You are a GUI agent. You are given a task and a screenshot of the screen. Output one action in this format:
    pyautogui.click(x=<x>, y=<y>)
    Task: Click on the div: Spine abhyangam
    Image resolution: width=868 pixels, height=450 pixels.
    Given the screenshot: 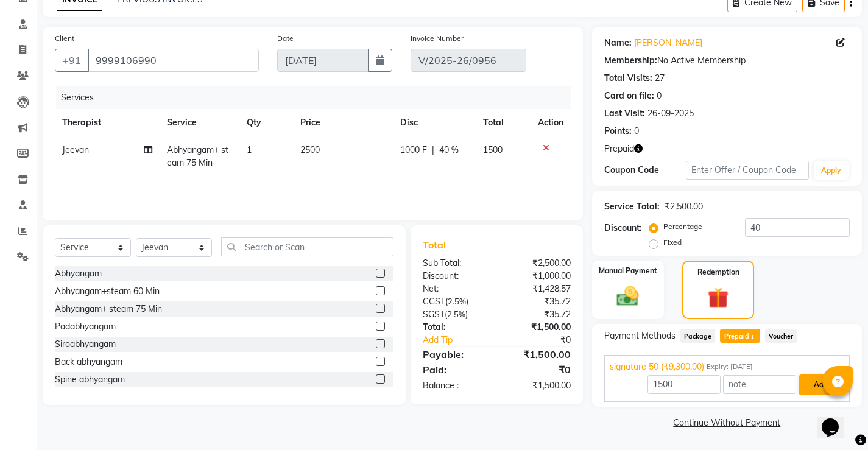 What is the action you would take?
    pyautogui.click(x=89, y=379)
    